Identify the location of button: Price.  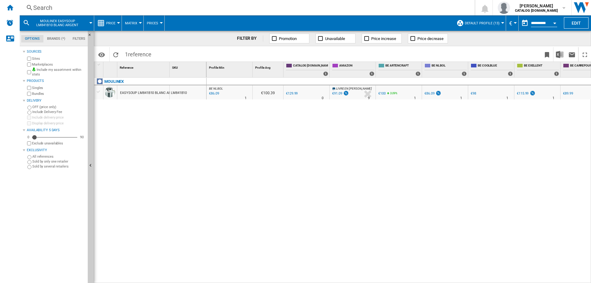
(112, 23).